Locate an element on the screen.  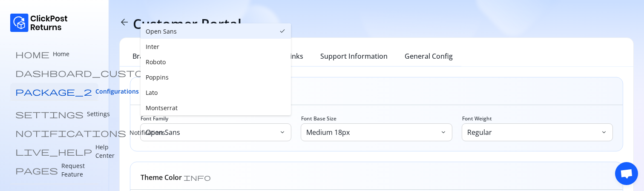
h6: Theme Color is located at coordinates (161, 178).